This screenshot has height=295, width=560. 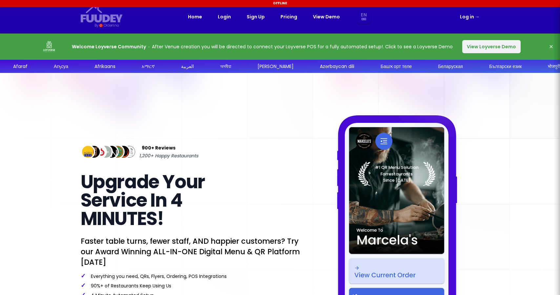 I want to click on span: 900+ Reviews, so click(x=159, y=148).